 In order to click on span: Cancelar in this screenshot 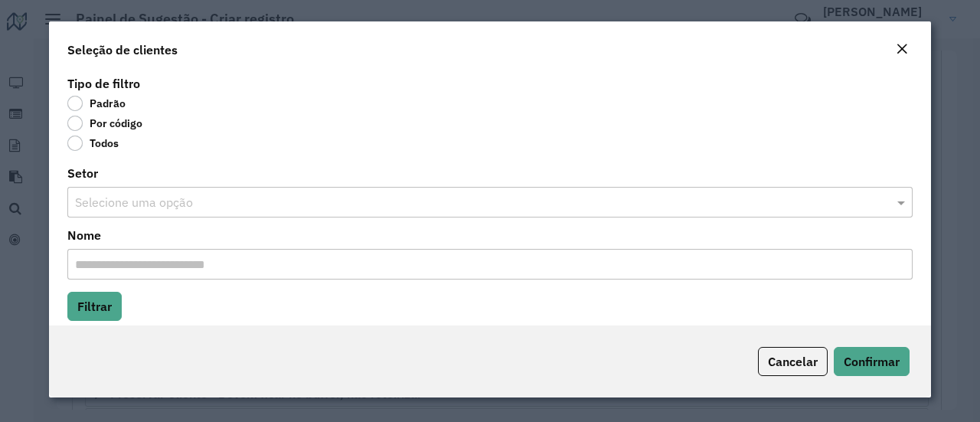, I will do `click(792, 361)`.